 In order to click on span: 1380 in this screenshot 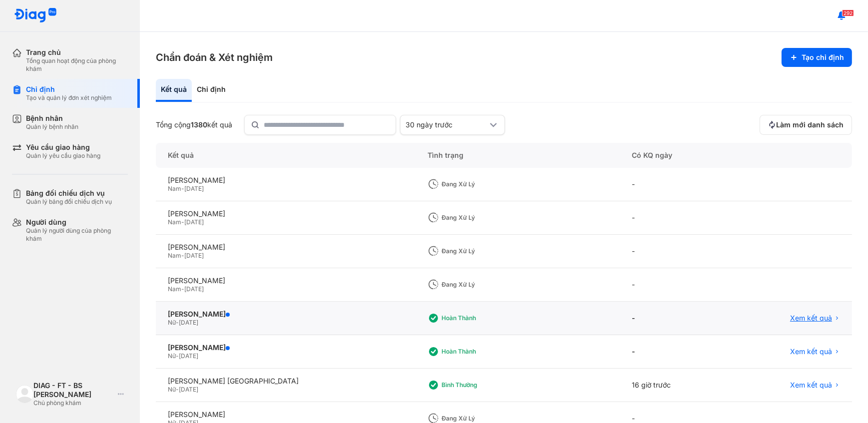, I will do `click(199, 125)`.